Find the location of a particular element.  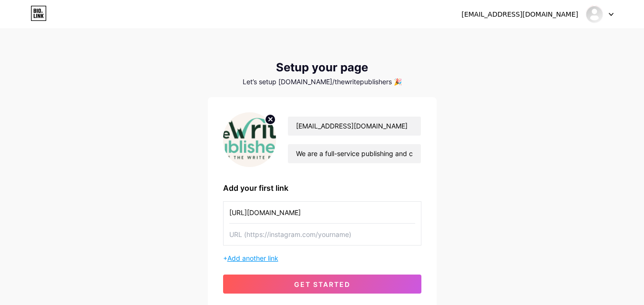

input: bio is located at coordinates (354, 154).